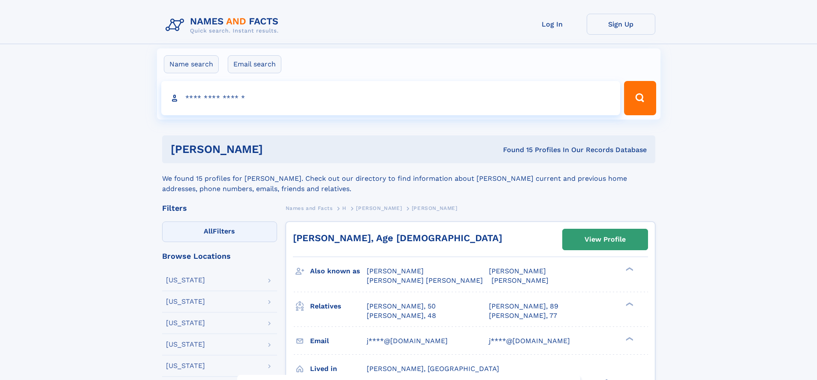 This screenshot has width=817, height=380. What do you see at coordinates (344, 208) in the screenshot?
I see `a: H` at bounding box center [344, 208].